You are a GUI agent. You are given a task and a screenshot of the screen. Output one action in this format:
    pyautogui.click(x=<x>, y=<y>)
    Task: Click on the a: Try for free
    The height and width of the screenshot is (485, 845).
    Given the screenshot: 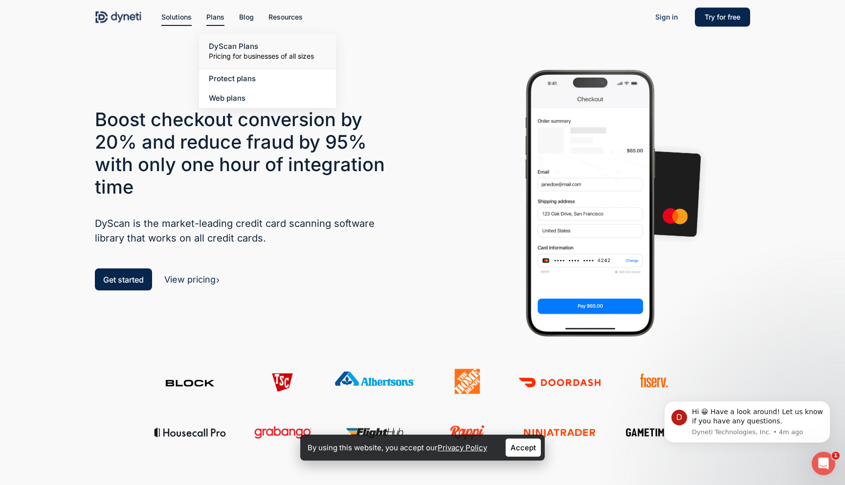 What is the action you would take?
    pyautogui.click(x=722, y=17)
    